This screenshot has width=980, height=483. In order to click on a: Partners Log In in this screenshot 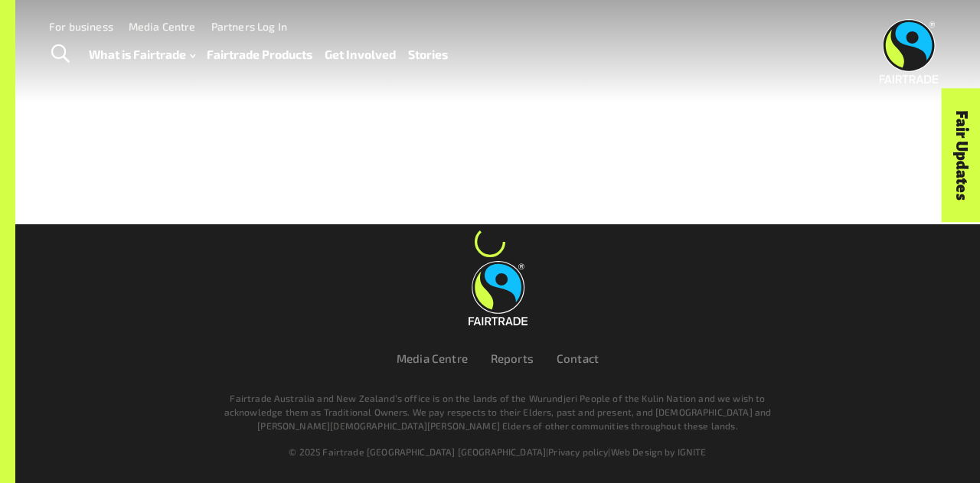, I will do `click(249, 26)`.